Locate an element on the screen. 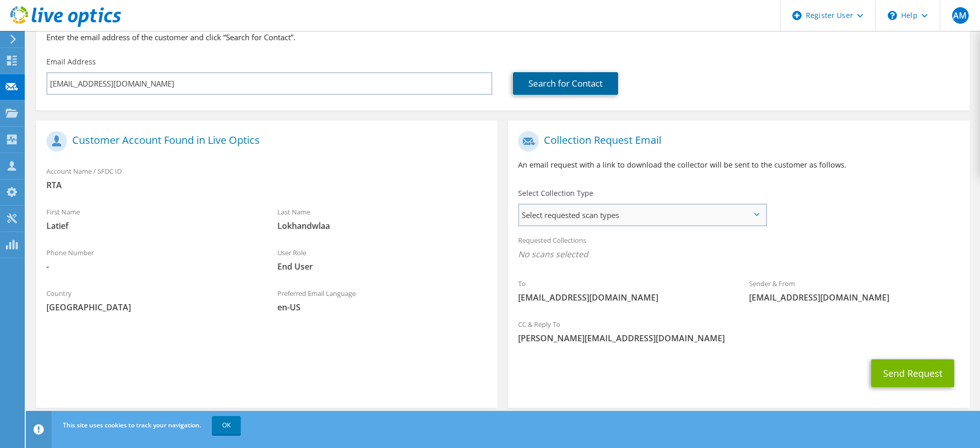  label: Select Collection Type is located at coordinates (556, 193).